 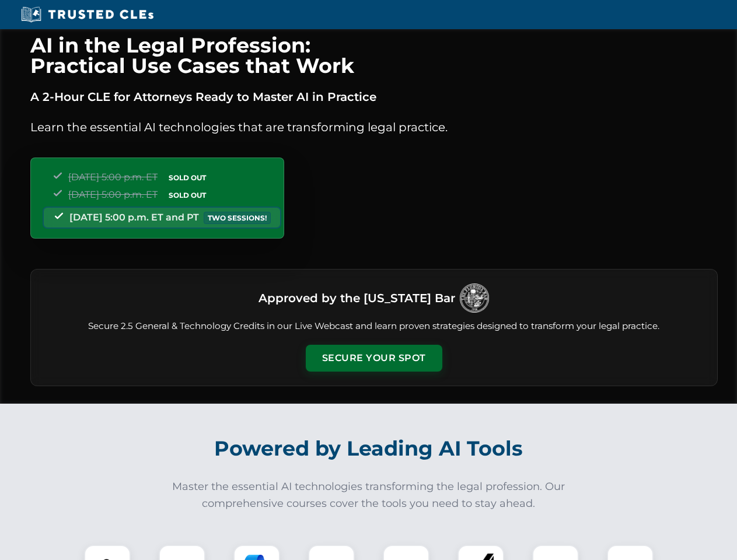 What do you see at coordinates (374, 326) in the screenshot?
I see `p: Secure 2.5 General & Technology Credits in our Live Webcast and learn proven strategies designed ...` at bounding box center [374, 326].